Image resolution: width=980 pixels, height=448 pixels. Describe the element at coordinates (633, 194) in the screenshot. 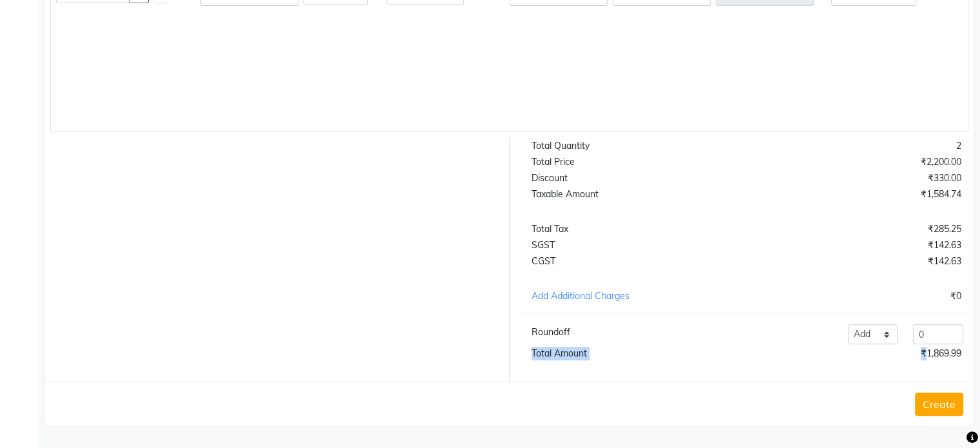

I see `div: Taxable Amount` at that location.